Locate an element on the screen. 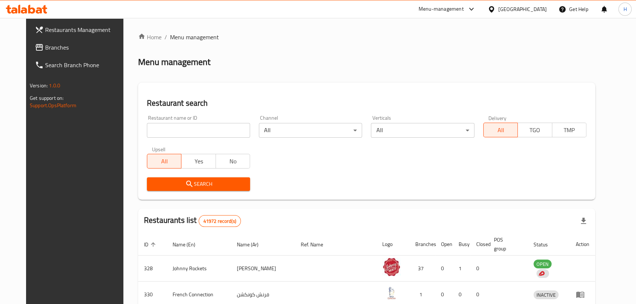  button: Search is located at coordinates (198, 184).